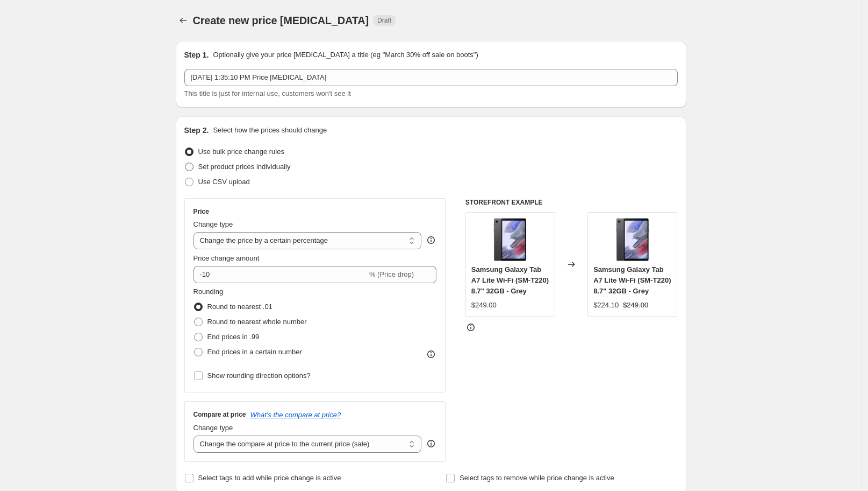  Describe the element at coordinates (225, 181) in the screenshot. I see `span: Use CSV upload` at that location.